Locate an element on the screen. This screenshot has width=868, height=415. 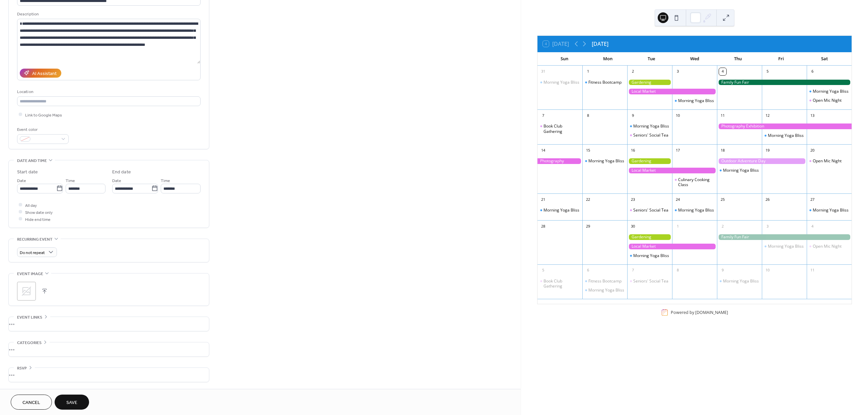
div: 4 is located at coordinates (722, 72).